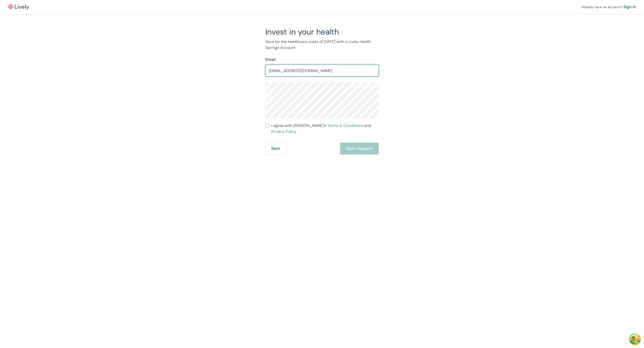  Describe the element at coordinates (271, 60) in the screenshot. I see `label: Email` at that location.